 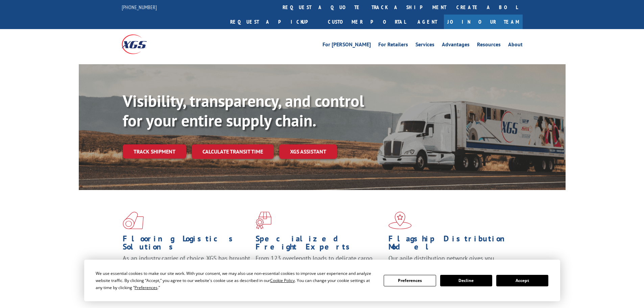 What do you see at coordinates (367, 22) in the screenshot?
I see `a: Customer Portal` at bounding box center [367, 22].